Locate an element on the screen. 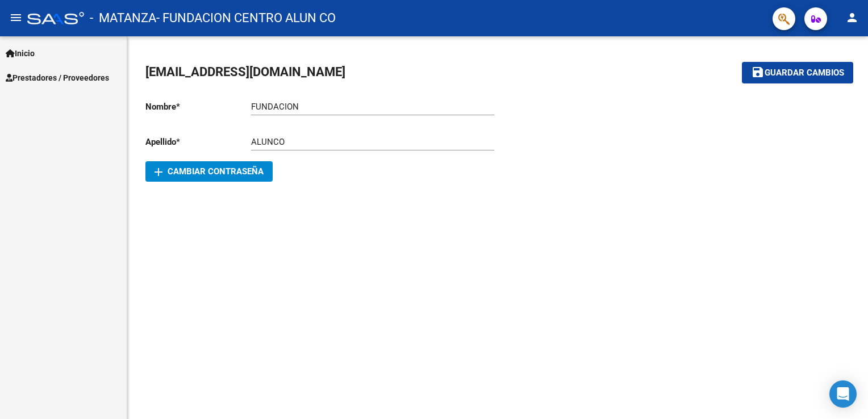 This screenshot has width=868, height=419. span: - MATANZA is located at coordinates (122, 18).